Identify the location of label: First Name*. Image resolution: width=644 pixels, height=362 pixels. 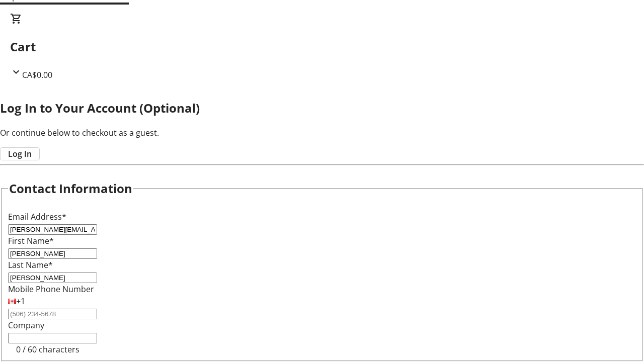
(31, 241).